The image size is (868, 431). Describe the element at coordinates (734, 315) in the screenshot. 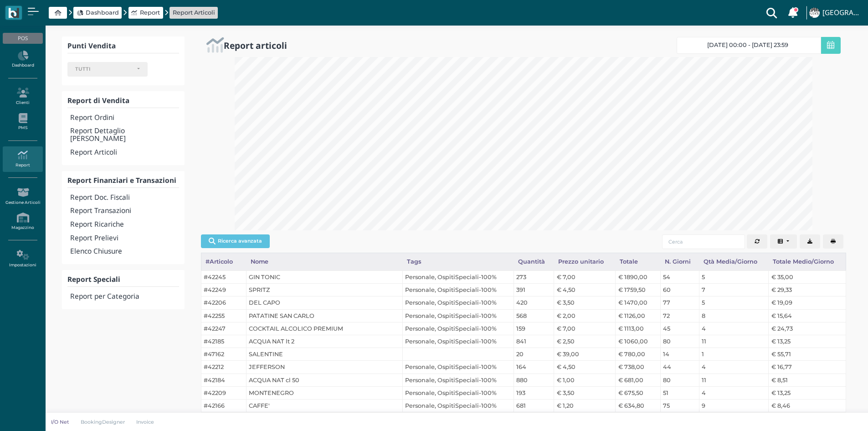

I see `td: 8` at that location.